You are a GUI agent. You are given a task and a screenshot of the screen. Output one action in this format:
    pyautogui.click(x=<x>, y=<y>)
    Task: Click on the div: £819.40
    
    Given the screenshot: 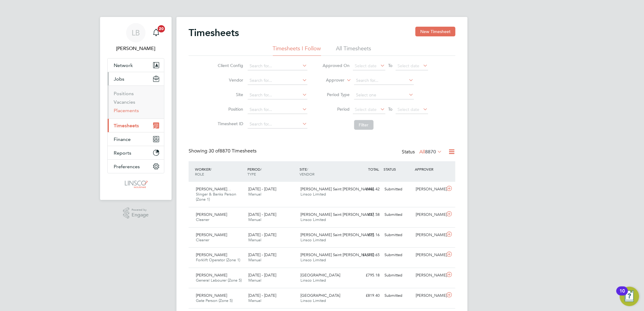 What is the action you would take?
    pyautogui.click(x=366, y=295)
    